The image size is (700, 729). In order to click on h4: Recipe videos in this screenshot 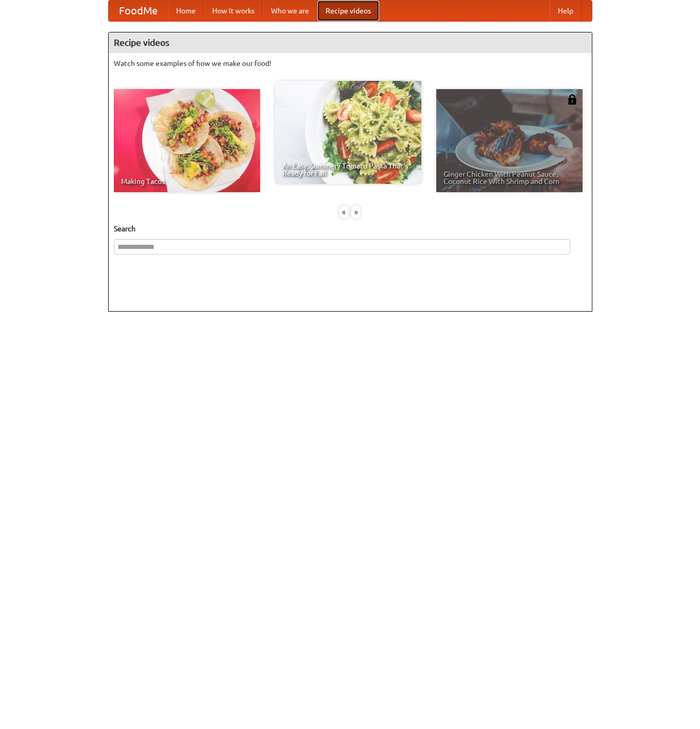, I will do `click(350, 43)`.